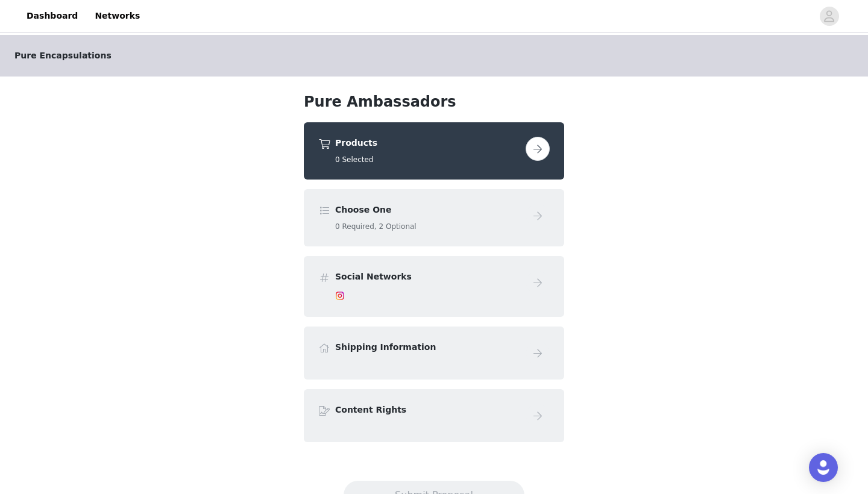  What do you see at coordinates (823, 467) in the screenshot?
I see `div: Open Intercom Messenger` at bounding box center [823, 467].